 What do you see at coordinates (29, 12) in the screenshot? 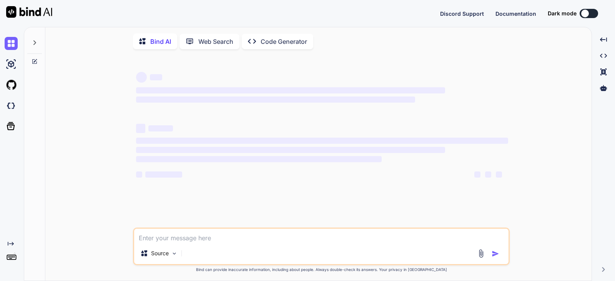
I see `img: Bind AI` at bounding box center [29, 12].